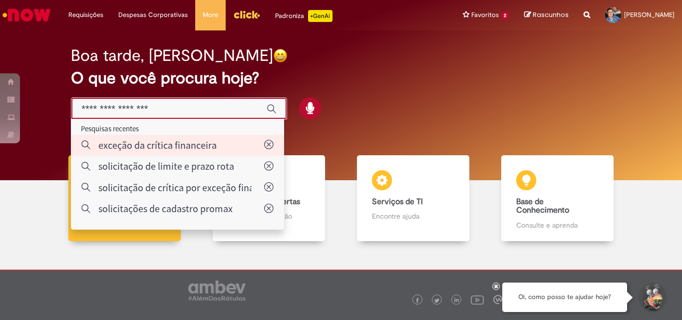 Image resolution: width=682 pixels, height=320 pixels. Describe the element at coordinates (247, 14) in the screenshot. I see `img: click_logo_yellow_360x200.png` at that location.